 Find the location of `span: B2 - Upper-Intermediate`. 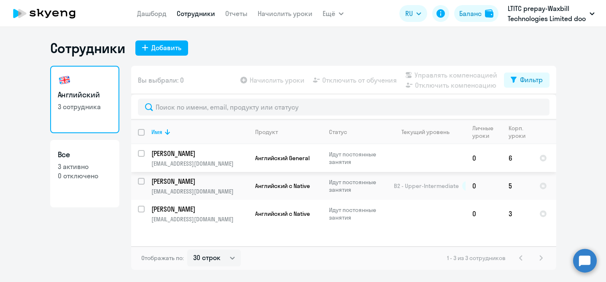

span: B2 - Upper-Intermediate is located at coordinates (426, 186).